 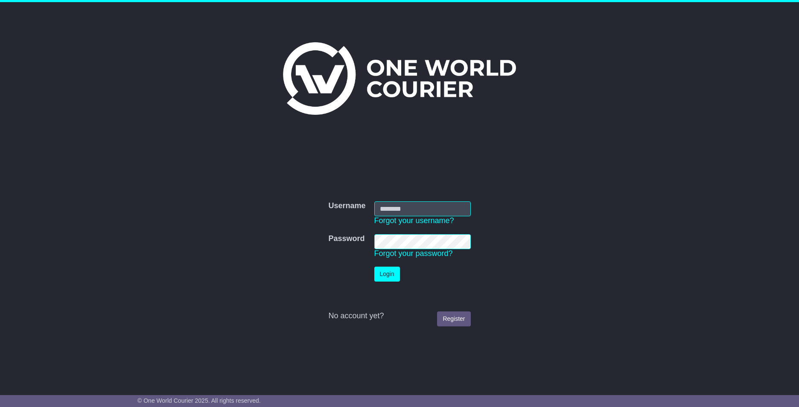 What do you see at coordinates (199, 401) in the screenshot?
I see `span: © One World Courier 2025. All rights reserved.` at bounding box center [199, 401].